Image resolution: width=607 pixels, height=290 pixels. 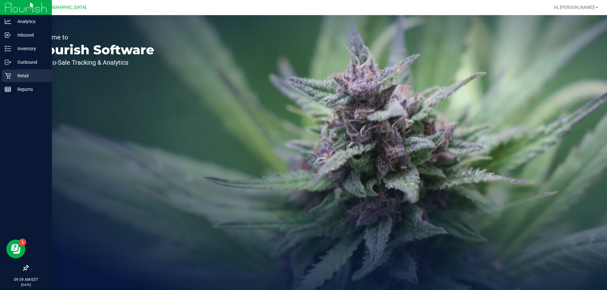 What do you see at coordinates (30, 21) in the screenshot?
I see `p: Analytics` at bounding box center [30, 21].